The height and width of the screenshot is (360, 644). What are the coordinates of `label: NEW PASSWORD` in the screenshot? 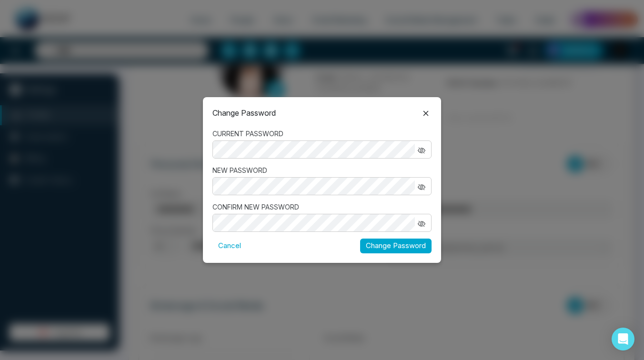 It's located at (322, 170).